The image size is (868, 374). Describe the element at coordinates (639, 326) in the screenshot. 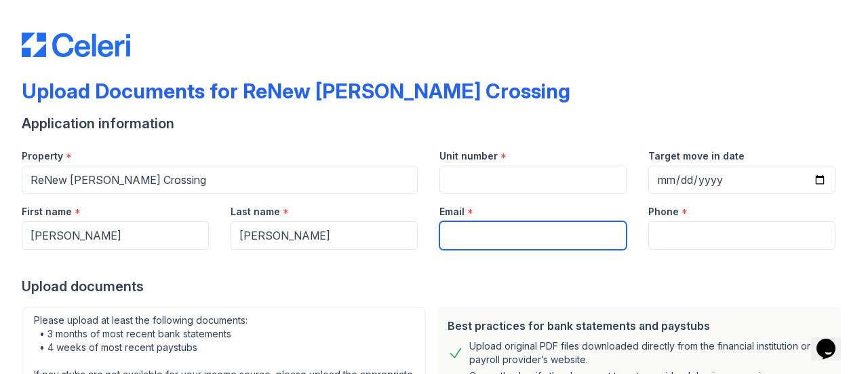

I see `div: Best practices for bank statements and paystubs` at that location.